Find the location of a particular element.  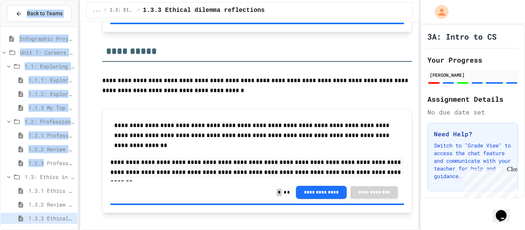

h2: Assignment Details is located at coordinates (473, 99).